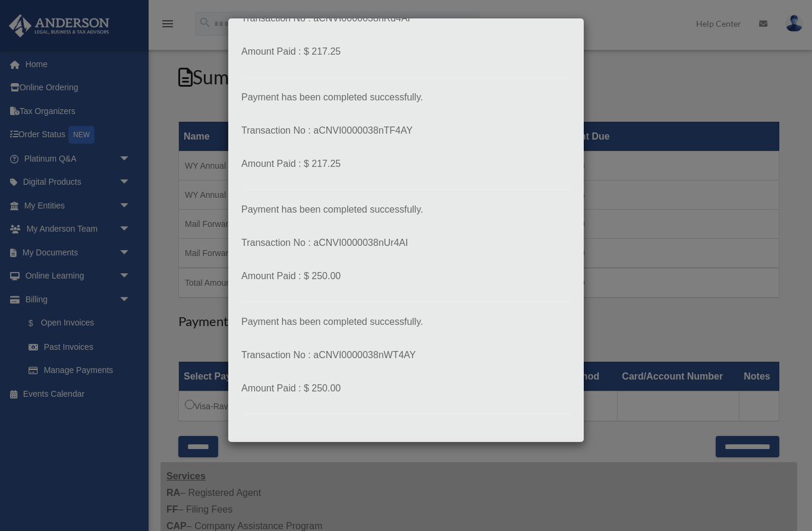 The image size is (812, 531). I want to click on p: Transaction No : aCNVI0000038nRd4AI, so click(406, 18).